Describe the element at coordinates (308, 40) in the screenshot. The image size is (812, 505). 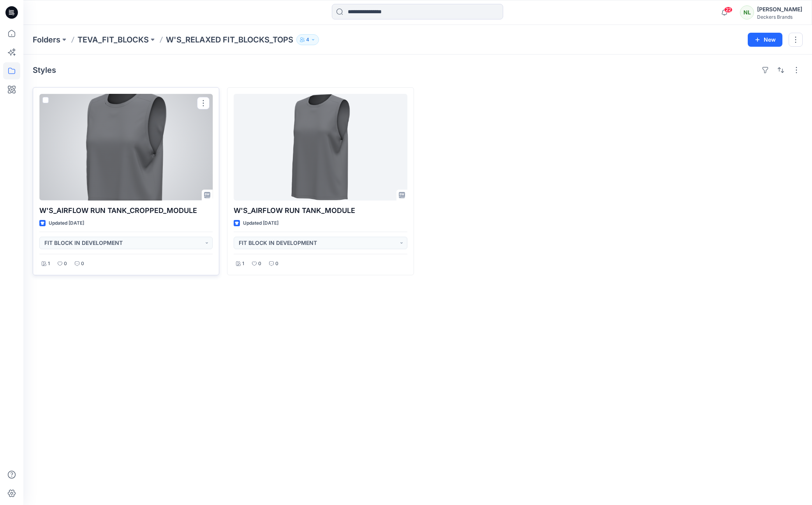
I see `p: 4` at that location.